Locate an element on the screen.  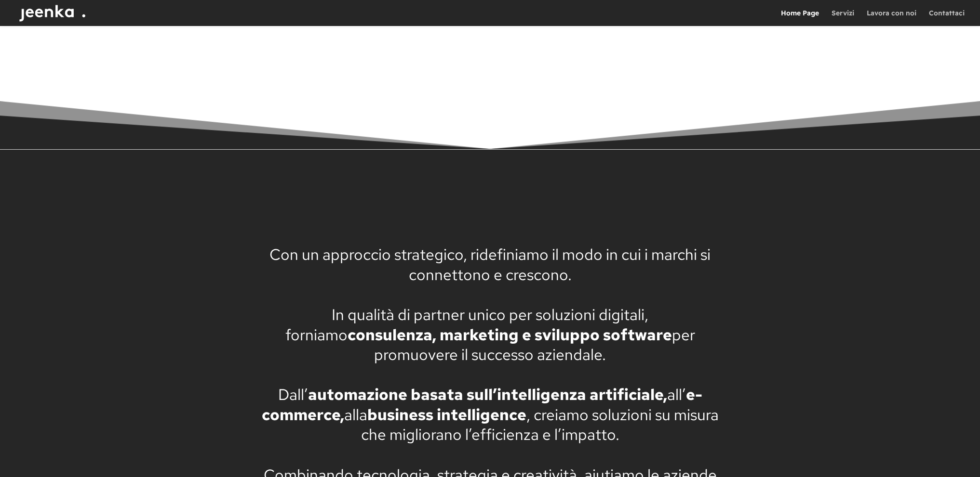
a: Lavora con noi is located at coordinates (891, 18).